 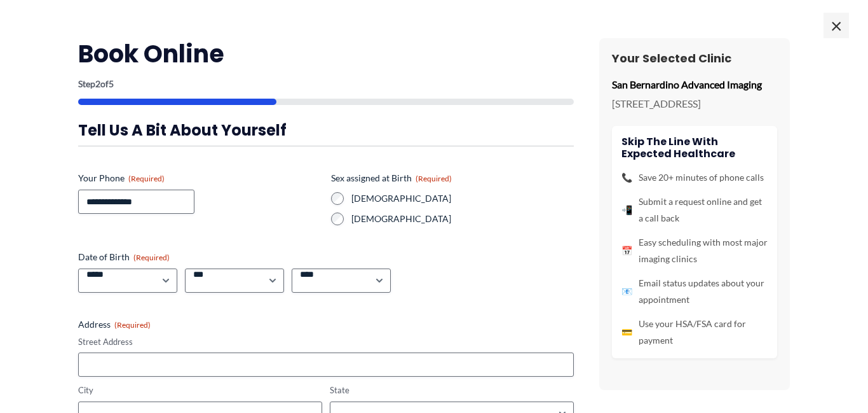 What do you see at coordinates (694, 178) in the screenshot?
I see `li: Save 20+ minutes of phone calls` at bounding box center [694, 178].